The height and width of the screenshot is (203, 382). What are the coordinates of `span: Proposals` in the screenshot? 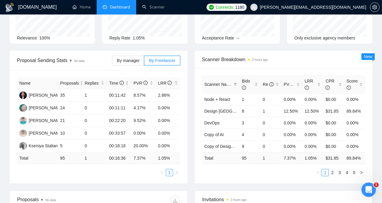 It's located at (69, 83).